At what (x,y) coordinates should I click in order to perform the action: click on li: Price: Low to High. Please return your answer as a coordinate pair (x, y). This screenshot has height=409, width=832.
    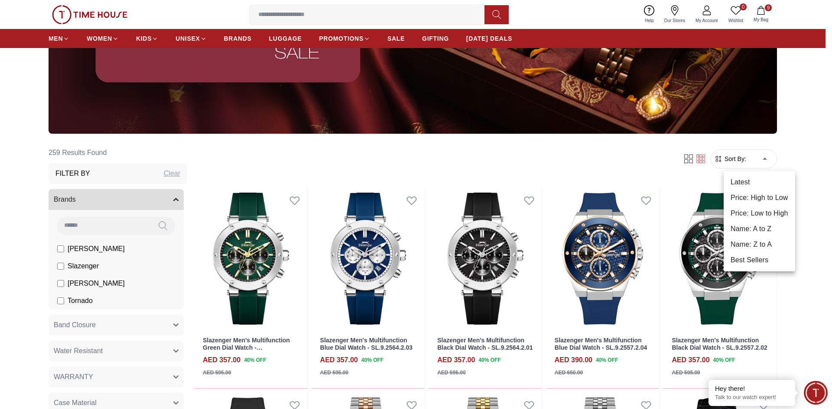
    Looking at the image, I should click on (759, 214).